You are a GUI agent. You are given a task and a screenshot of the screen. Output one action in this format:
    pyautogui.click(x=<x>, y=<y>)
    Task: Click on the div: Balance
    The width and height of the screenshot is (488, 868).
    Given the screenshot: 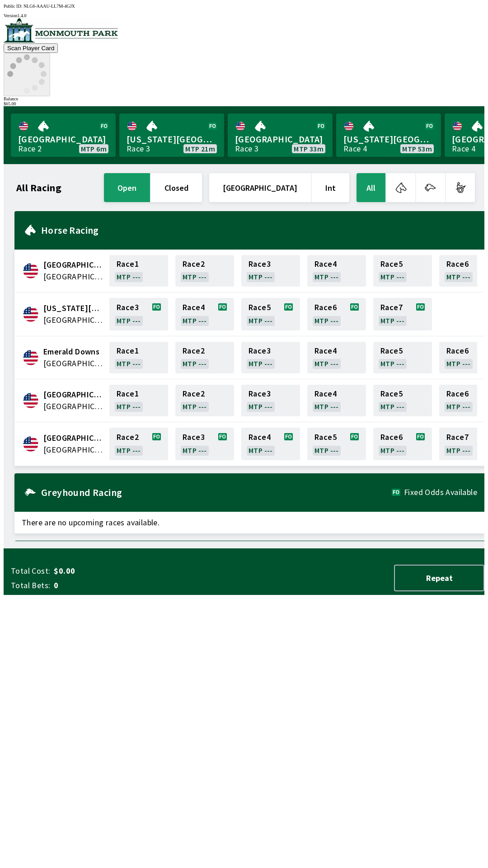 What is the action you would take?
    pyautogui.click(x=244, y=98)
    